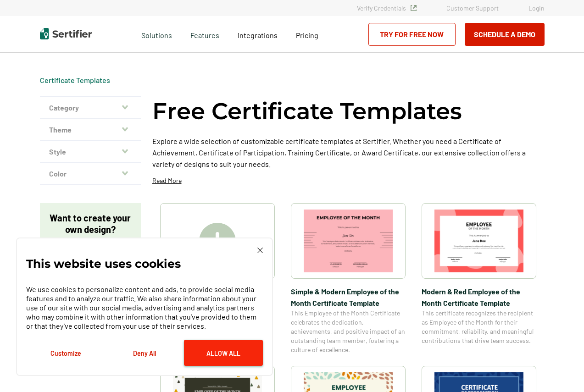 The image size is (584, 392). Describe the element at coordinates (307, 111) in the screenshot. I see `h1: Free Certificate Templates` at that location.